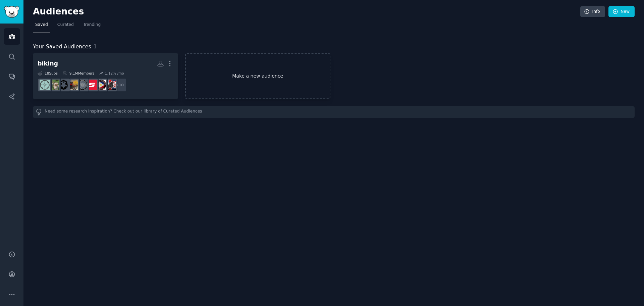 The width and height of the screenshot is (644, 306). Describe the element at coordinates (91, 85) in the screenshot. I see `img: sram` at that location.